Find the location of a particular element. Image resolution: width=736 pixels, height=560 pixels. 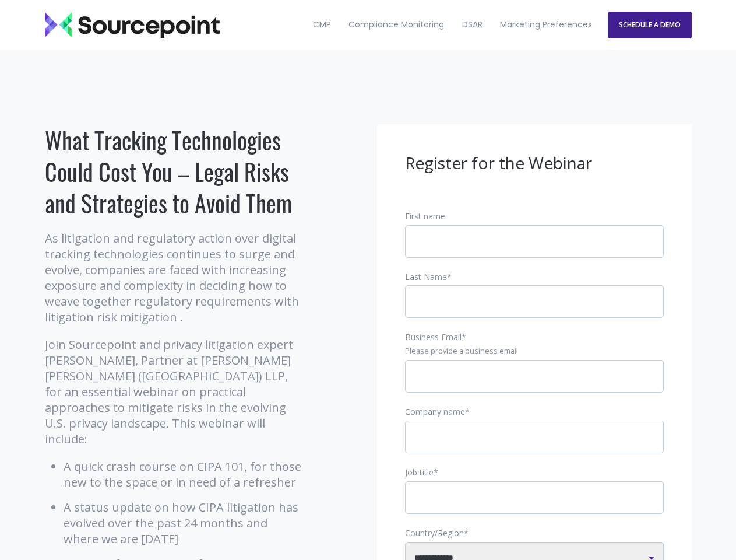

span: Business Email is located at coordinates (433, 336).